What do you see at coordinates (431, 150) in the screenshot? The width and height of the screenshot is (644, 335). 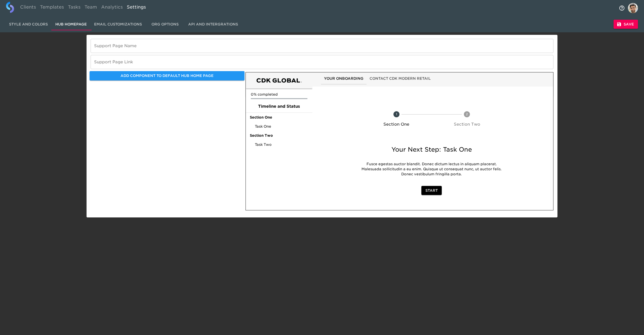 I see `h5: Your Next Step: Task One` at bounding box center [431, 150].